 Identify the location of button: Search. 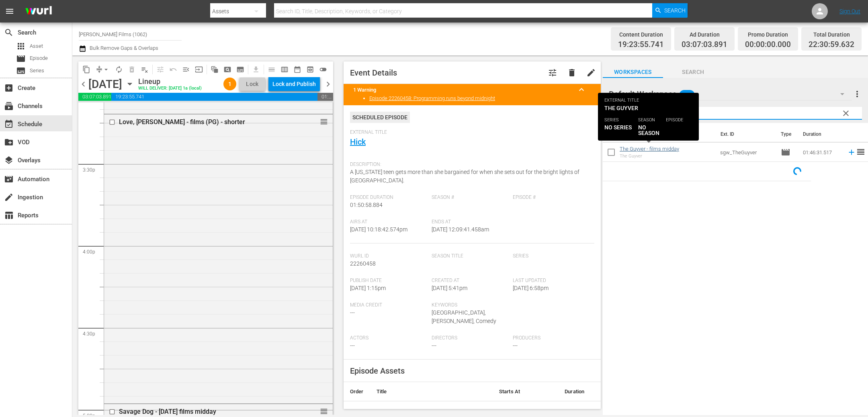
(669, 10).